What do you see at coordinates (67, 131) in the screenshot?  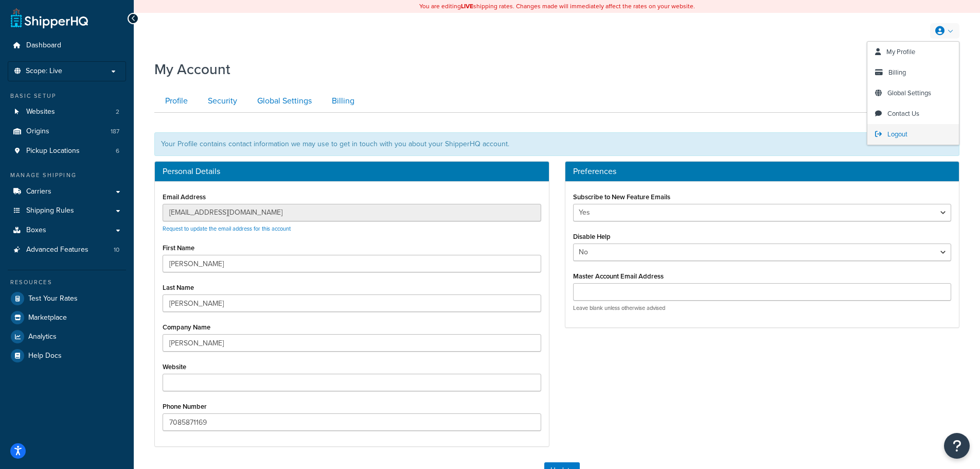 I see `a: Origins 187` at bounding box center [67, 131].